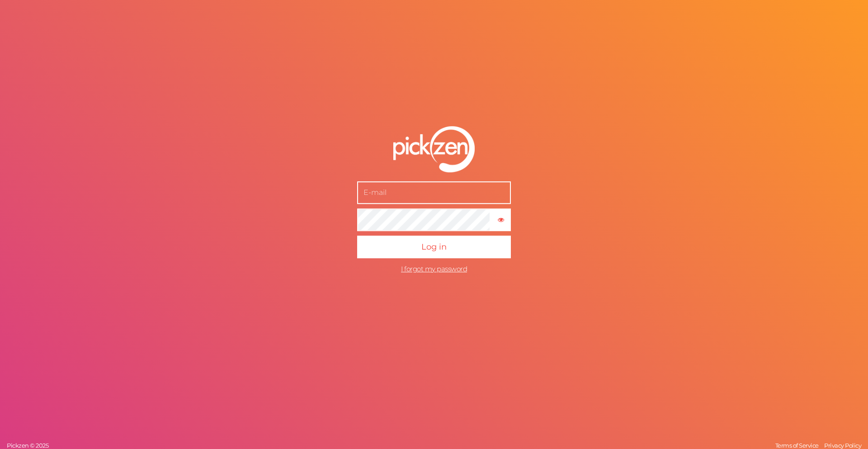 The height and width of the screenshot is (449, 868). What do you see at coordinates (843, 445) in the screenshot?
I see `a: Privacy Policy` at bounding box center [843, 445].